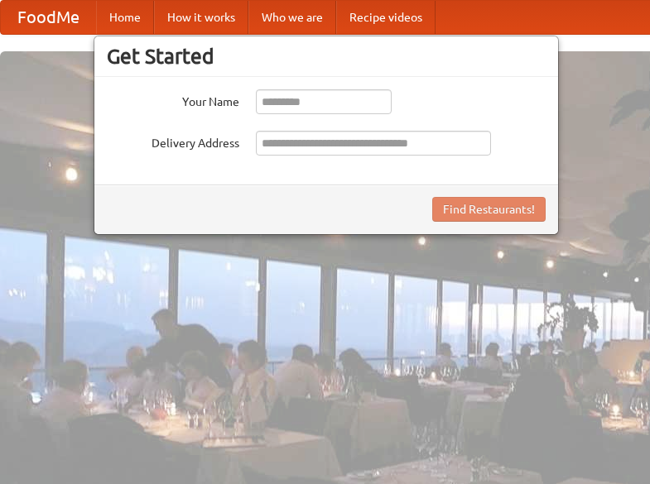 Image resolution: width=650 pixels, height=484 pixels. What do you see at coordinates (201, 17) in the screenshot?
I see `a: How it works` at bounding box center [201, 17].